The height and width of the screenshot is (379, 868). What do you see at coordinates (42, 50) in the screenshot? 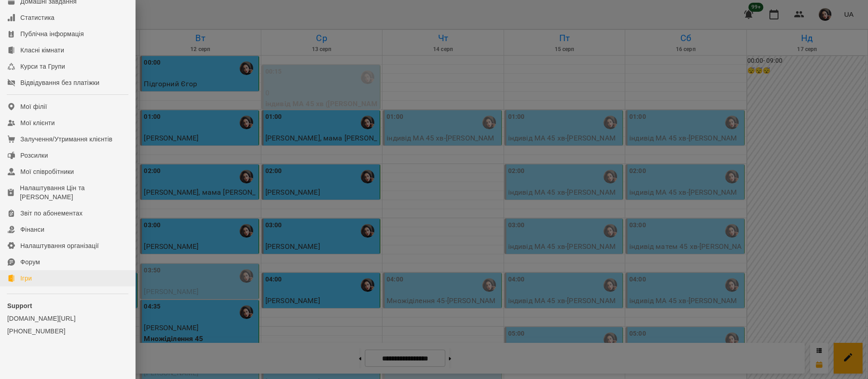
I see `div: Класні кімнати` at bounding box center [42, 50].